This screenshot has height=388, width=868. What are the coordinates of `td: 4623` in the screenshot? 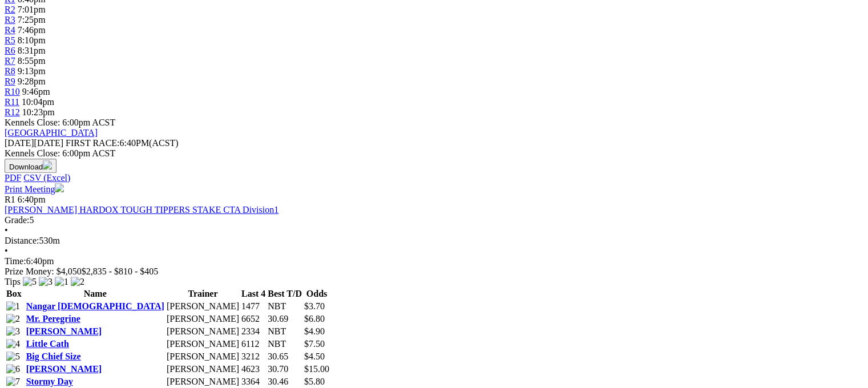 It's located at (253, 370).